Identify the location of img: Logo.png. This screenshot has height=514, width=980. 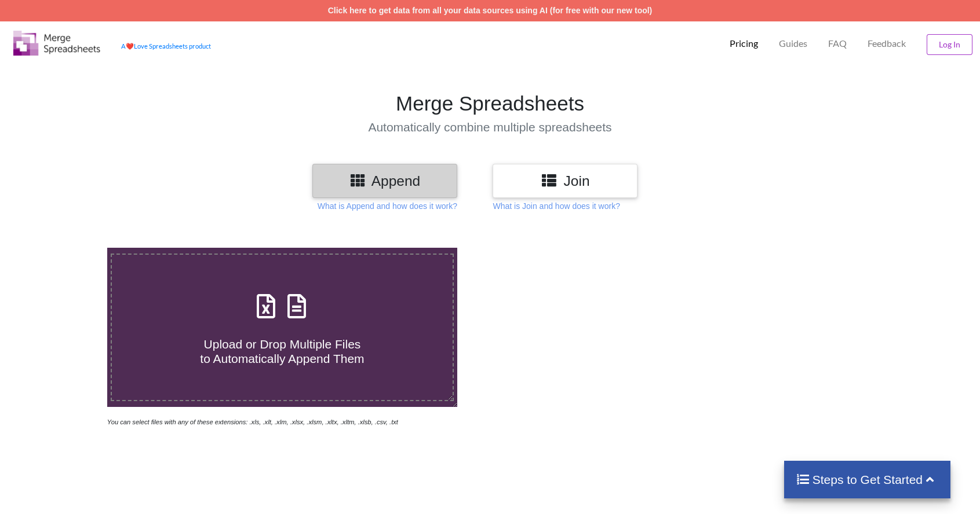
(57, 43).